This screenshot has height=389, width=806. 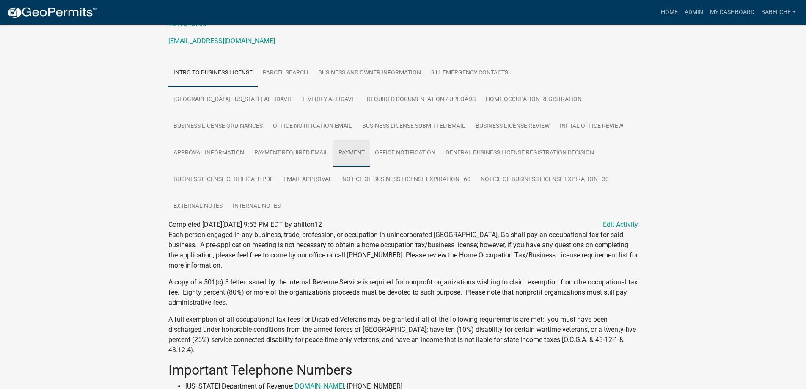 I want to click on a: Business License Submitted Email, so click(x=414, y=127).